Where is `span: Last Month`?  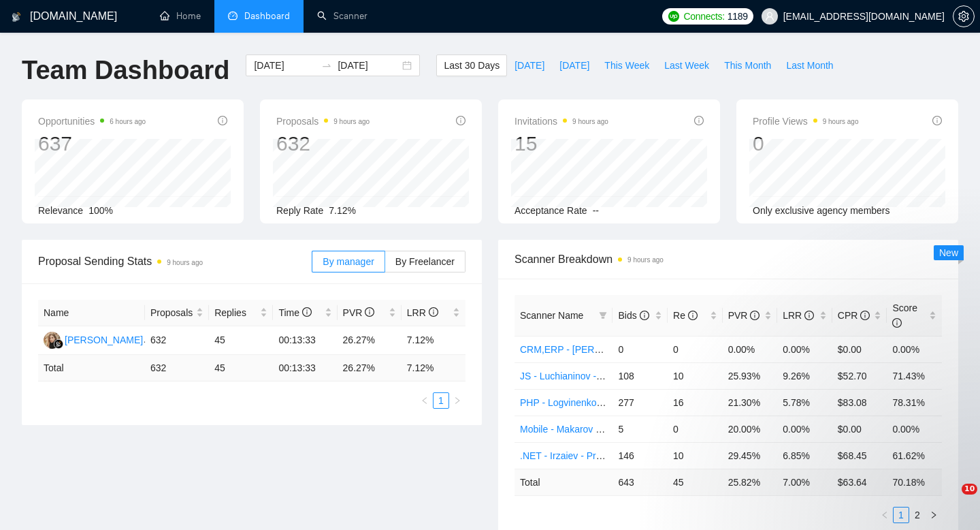 span: Last Month is located at coordinates (809, 65).